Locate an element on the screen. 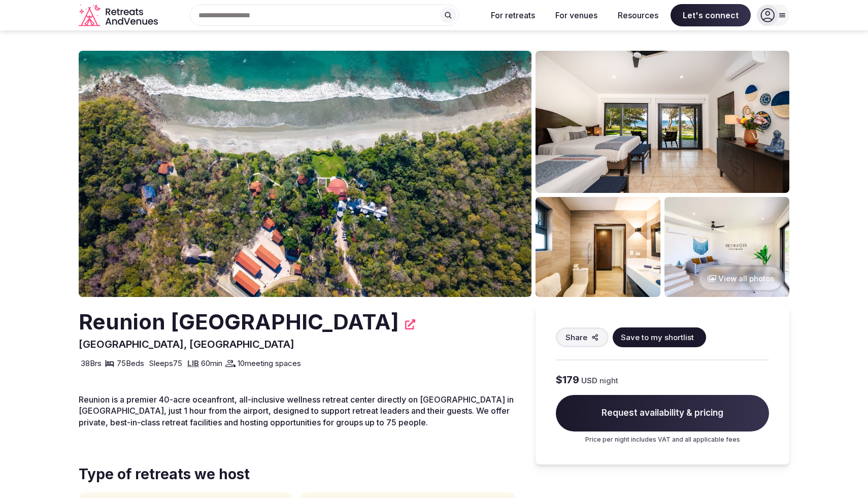  span: Save to my shortlist is located at coordinates (657, 337).